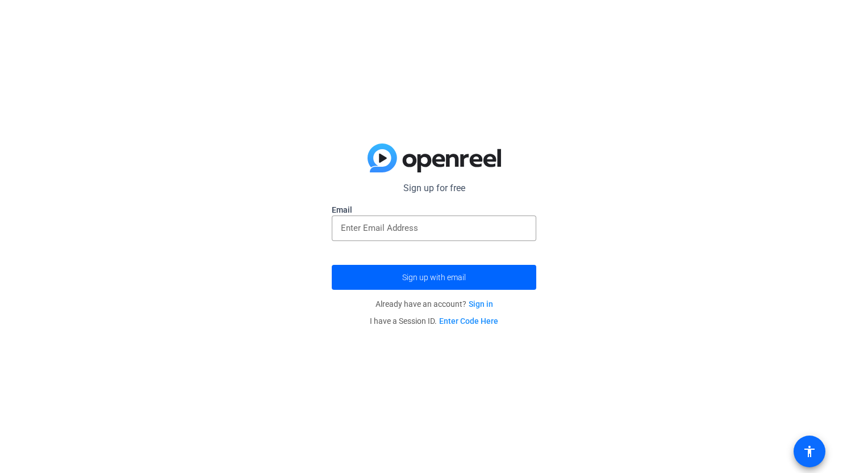  Describe the element at coordinates (434, 322) in the screenshot. I see `span: I have a Session ID.` at that location.